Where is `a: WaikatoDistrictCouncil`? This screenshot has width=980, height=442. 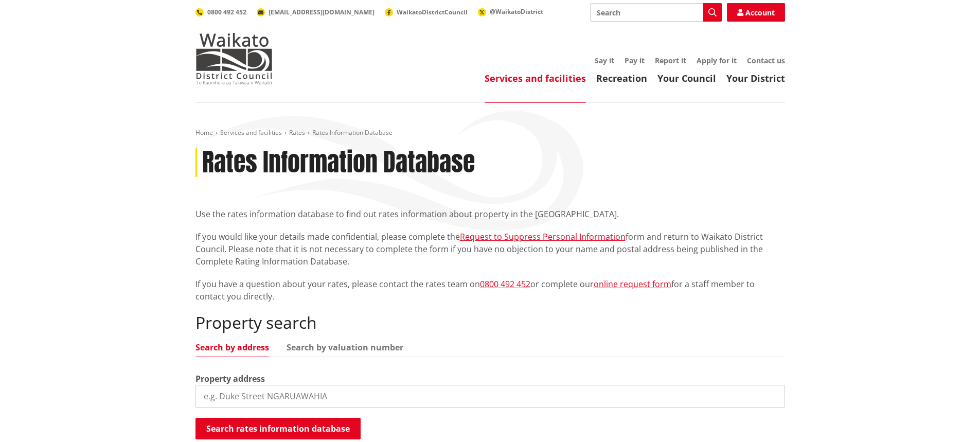 a: WaikatoDistrictCouncil is located at coordinates (426, 12).